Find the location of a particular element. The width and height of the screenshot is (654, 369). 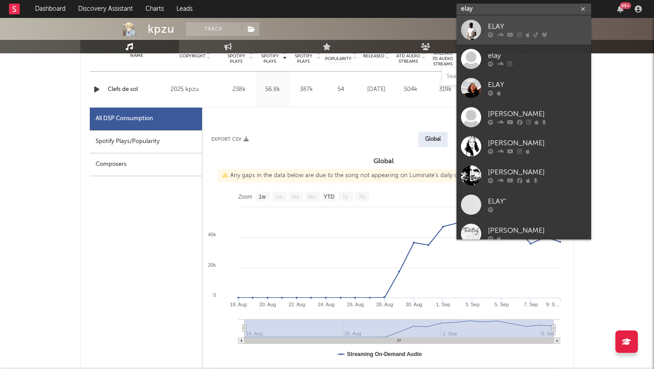

h3: Global is located at coordinates (383, 162).